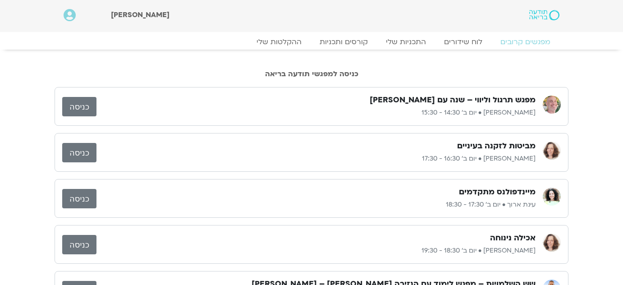  I want to click on img: עינת ארוך, so click(552, 197).